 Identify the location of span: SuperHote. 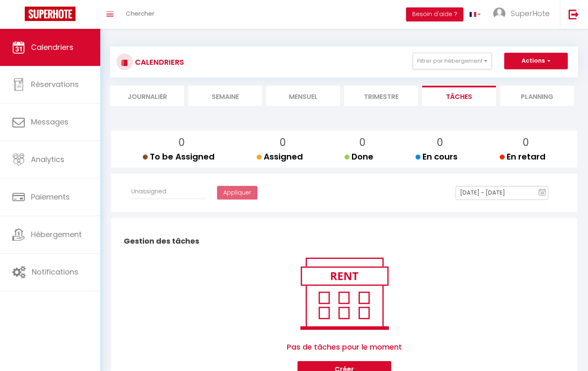
(530, 13).